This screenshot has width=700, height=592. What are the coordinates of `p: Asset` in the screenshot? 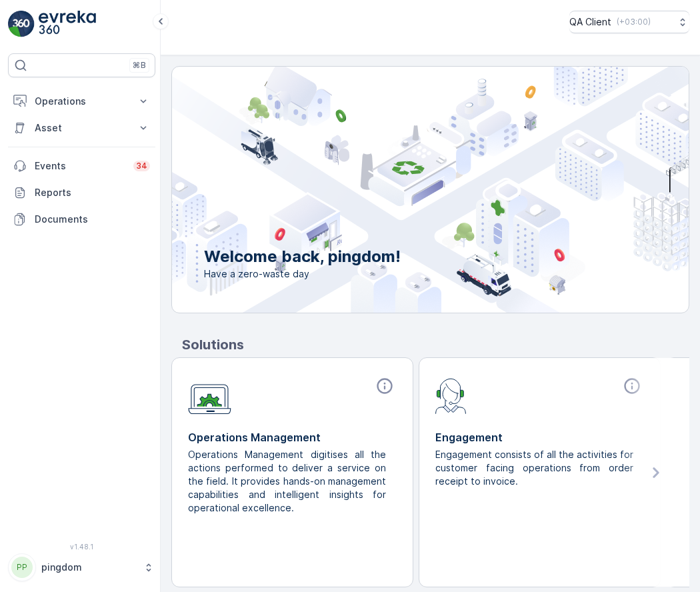 It's located at (81, 128).